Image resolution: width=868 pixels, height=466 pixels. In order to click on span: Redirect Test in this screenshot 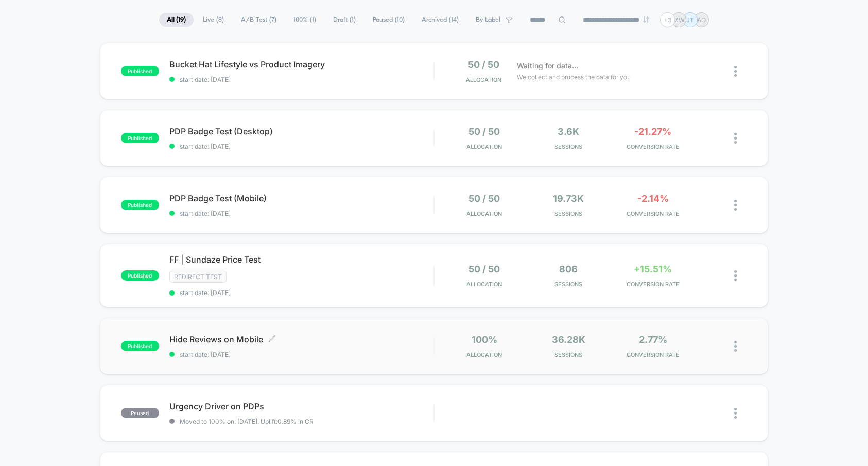, I will do `click(198, 276)`.